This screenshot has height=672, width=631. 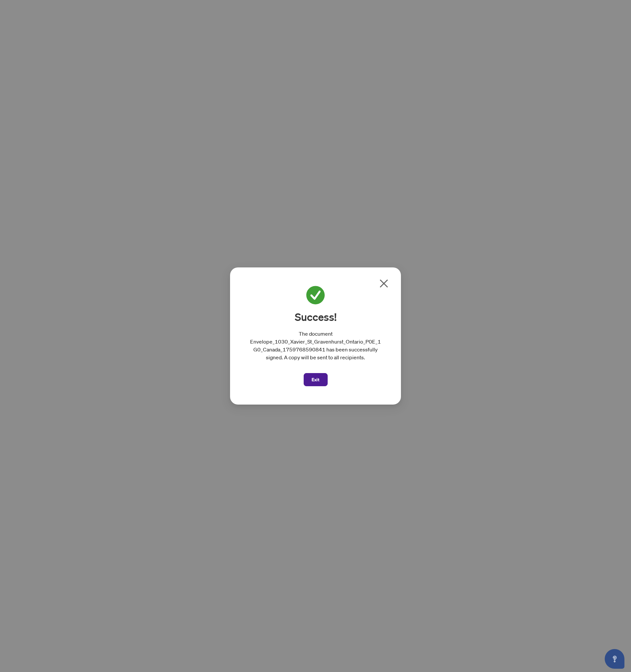 I want to click on button: Open asap, so click(x=614, y=659).